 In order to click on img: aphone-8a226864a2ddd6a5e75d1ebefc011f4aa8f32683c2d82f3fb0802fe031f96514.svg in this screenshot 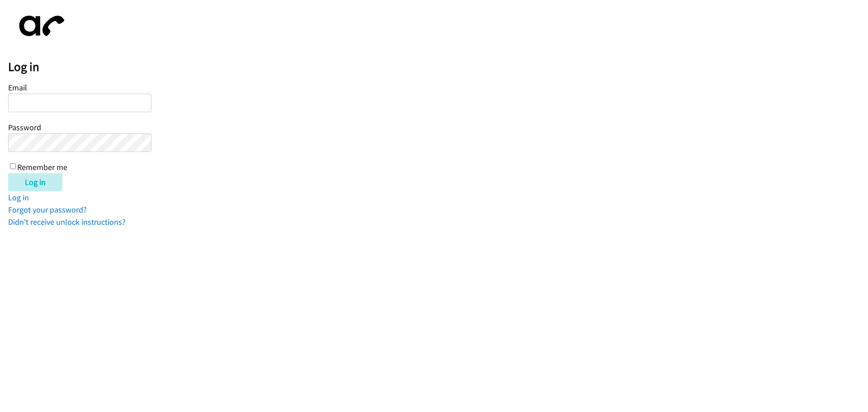, I will do `click(40, 25)`.